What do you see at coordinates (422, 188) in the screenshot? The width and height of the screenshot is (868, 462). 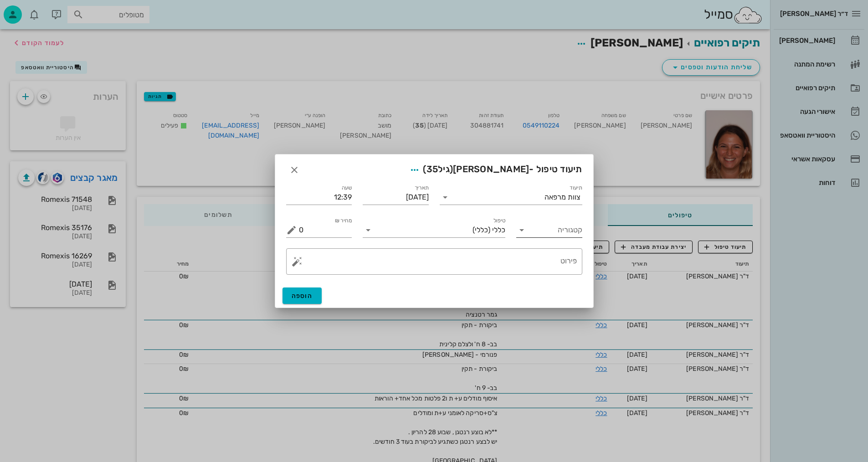 I see `label: תאריך` at bounding box center [422, 188].